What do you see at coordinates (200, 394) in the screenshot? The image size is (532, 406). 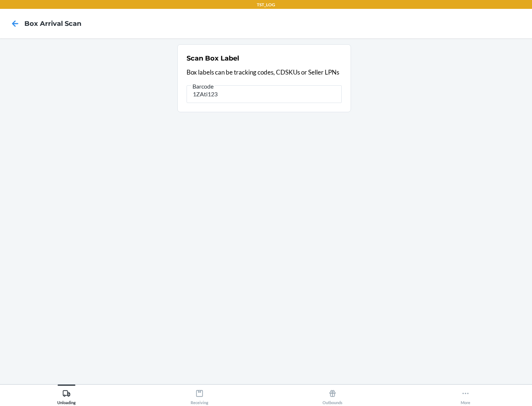 I see `button: Receiving` at bounding box center [200, 394].